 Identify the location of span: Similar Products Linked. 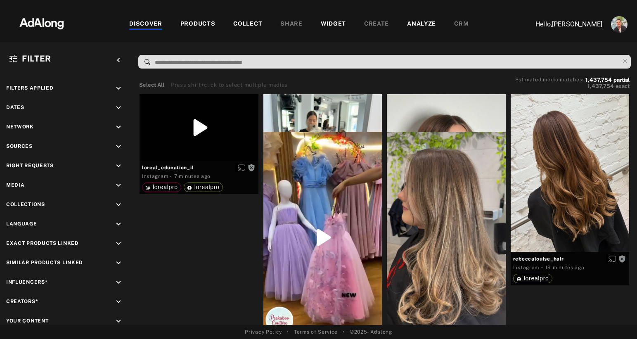
(45, 263).